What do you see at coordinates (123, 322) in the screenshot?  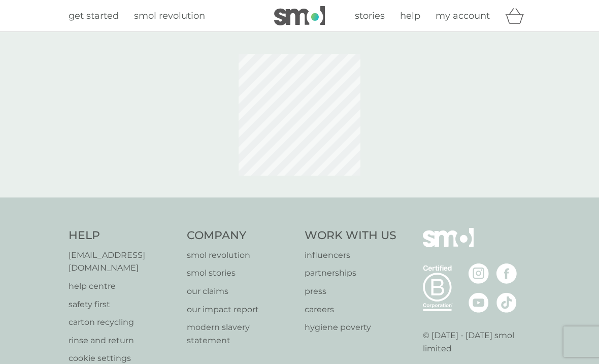 I see `p: carton recycling` at bounding box center [123, 322].